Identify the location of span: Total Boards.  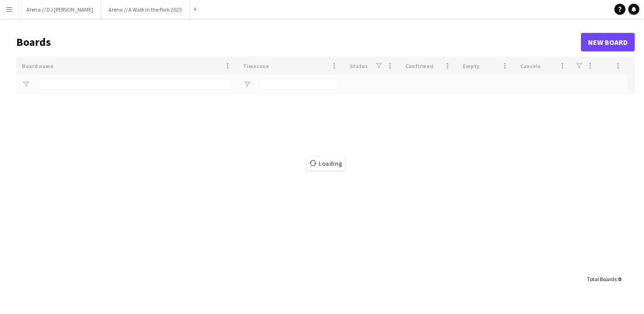
(602, 279).